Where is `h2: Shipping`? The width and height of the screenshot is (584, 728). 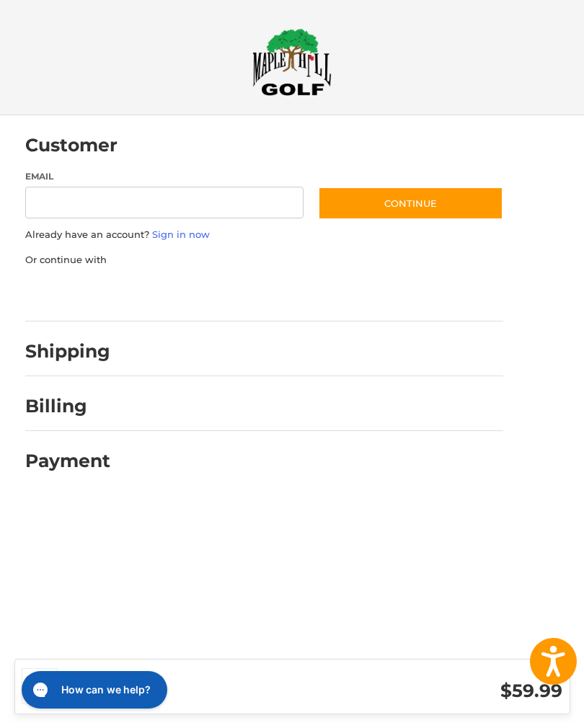
h2: Shipping is located at coordinates (67, 351).